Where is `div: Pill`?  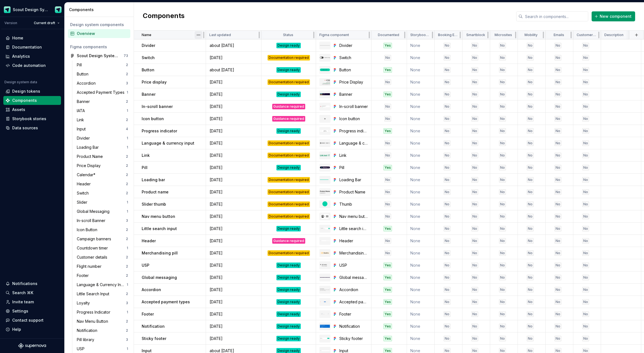
div: Pill is located at coordinates (80, 65).